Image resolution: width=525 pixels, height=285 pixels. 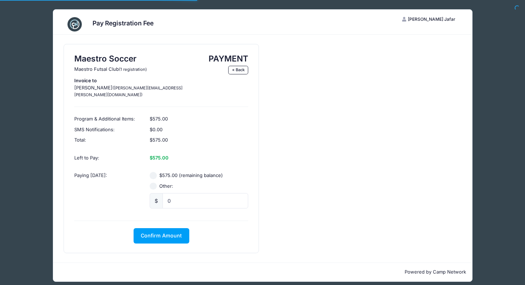 What do you see at coordinates (123, 23) in the screenshot?
I see `h3: Pay Registration Fee` at bounding box center [123, 23].